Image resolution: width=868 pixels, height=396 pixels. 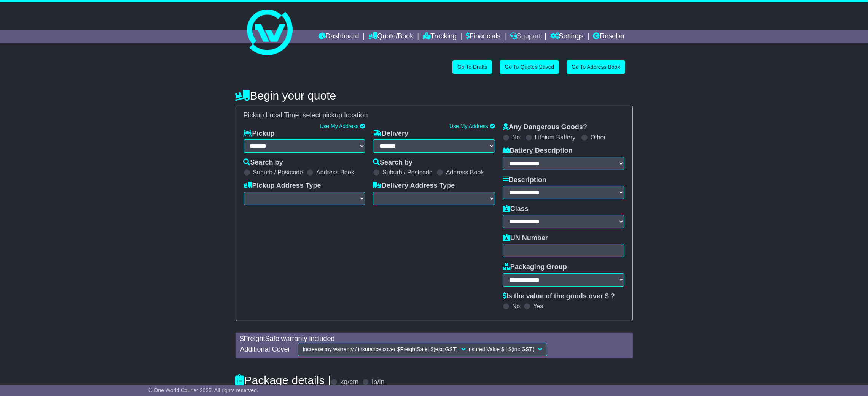 What do you see at coordinates (505, 350) in the screenshot?
I see `span: Insured Value $` at bounding box center [505, 350].